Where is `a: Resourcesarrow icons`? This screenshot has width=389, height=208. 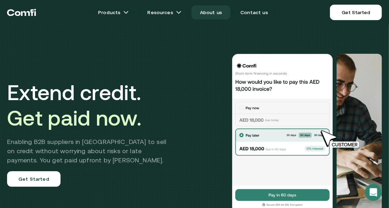
a: Resourcesarrow icons is located at coordinates (164, 12).